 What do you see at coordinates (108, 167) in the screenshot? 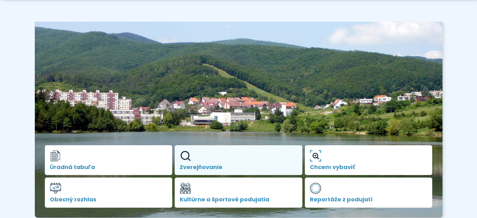
I see `span: Úradná tabuľa` at bounding box center [108, 167].